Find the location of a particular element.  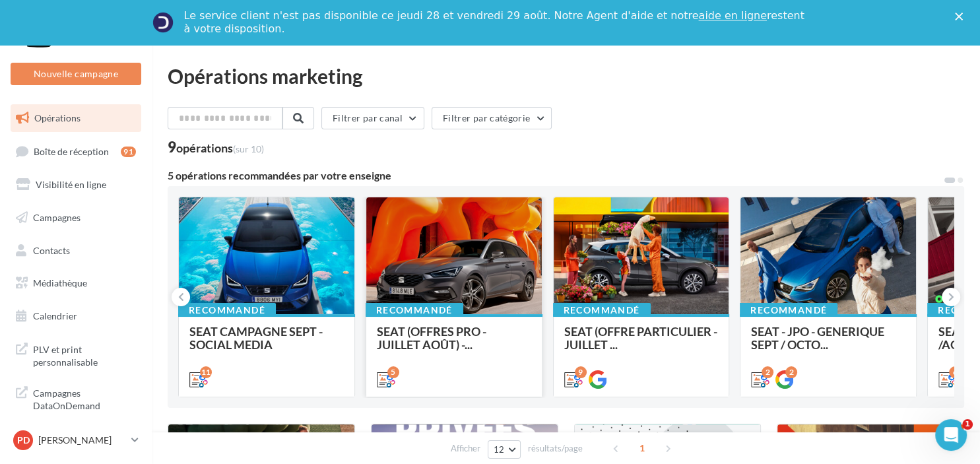

div: 91 is located at coordinates (128, 152).